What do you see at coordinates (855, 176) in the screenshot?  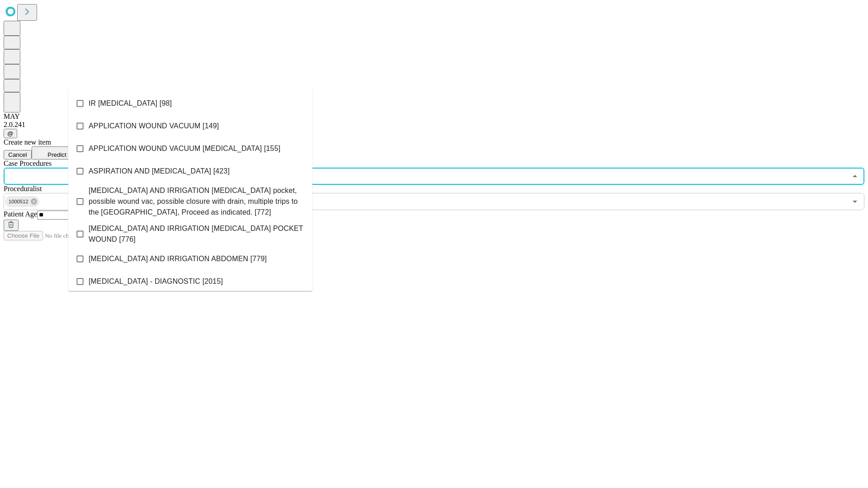 I see `button: Close` at bounding box center [855, 176].